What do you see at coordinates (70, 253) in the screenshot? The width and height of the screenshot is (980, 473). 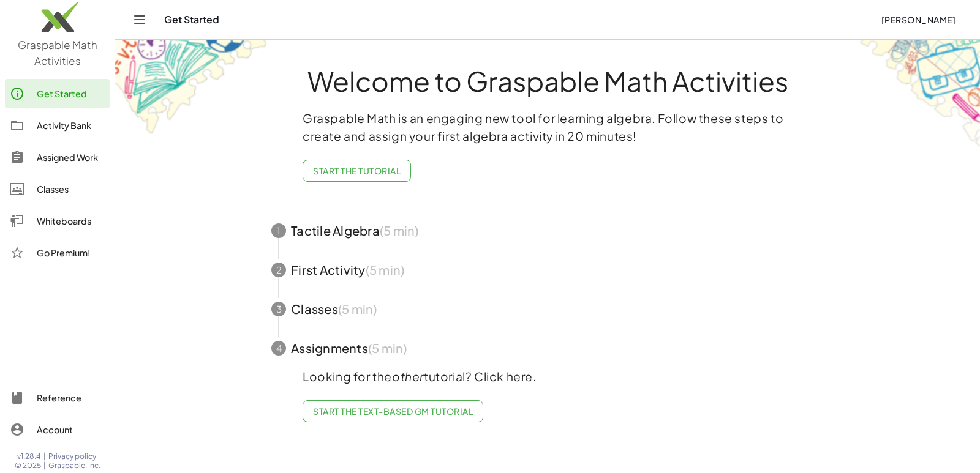 I see `div: Go Premium!` at bounding box center [70, 253].